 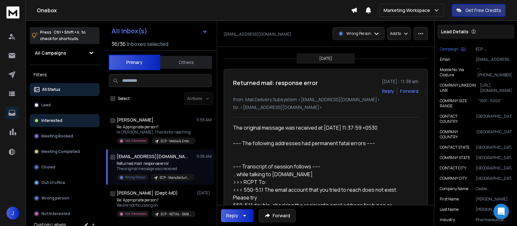 I want to click on button: Lead, so click(x=65, y=105).